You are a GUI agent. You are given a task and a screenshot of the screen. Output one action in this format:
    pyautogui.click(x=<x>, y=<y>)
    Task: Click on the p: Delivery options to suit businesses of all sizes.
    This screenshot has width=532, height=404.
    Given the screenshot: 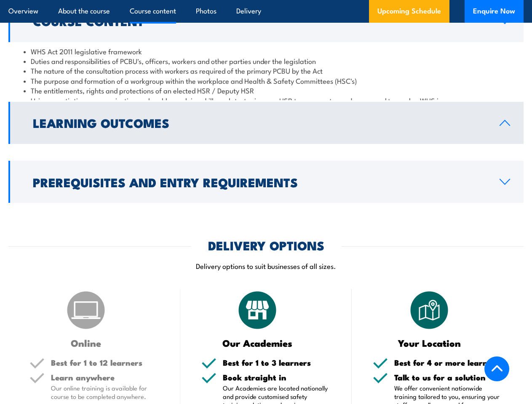 What is the action you would take?
    pyautogui.click(x=266, y=266)
    